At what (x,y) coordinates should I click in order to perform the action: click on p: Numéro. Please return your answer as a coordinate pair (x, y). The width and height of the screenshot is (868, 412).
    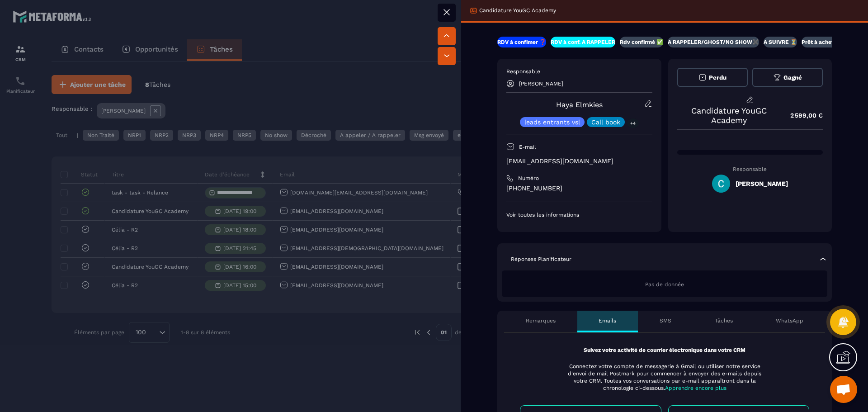
    Looking at the image, I should click on (528, 178).